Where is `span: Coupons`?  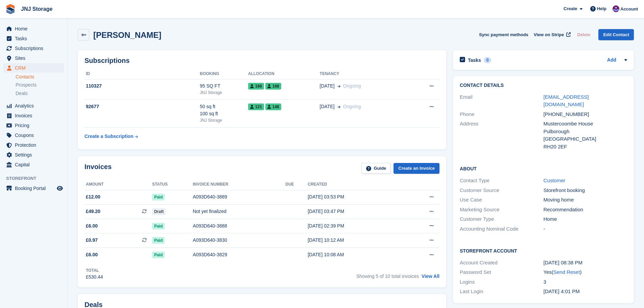
span: Coupons is located at coordinates (35, 135).